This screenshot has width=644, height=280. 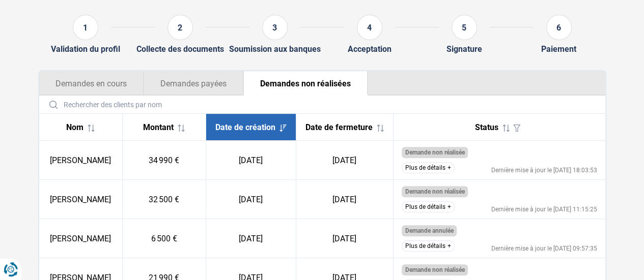 I want to click on div: 3, so click(x=275, y=27).